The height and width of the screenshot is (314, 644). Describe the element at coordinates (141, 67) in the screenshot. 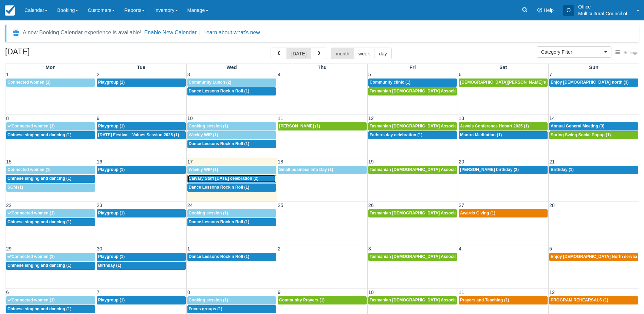

I see `span: Tue` at that location.